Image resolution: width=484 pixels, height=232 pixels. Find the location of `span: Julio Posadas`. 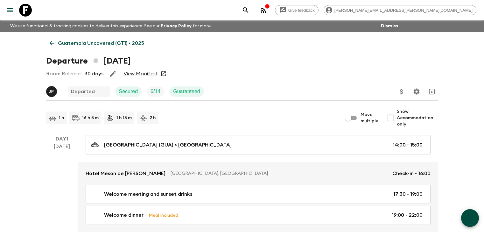

span: Julio Posadas is located at coordinates (52, 91).